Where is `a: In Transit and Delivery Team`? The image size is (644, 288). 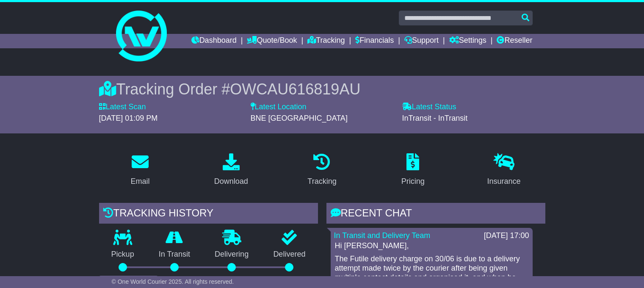
a: In Transit and Delivery Team is located at coordinates (382, 235).